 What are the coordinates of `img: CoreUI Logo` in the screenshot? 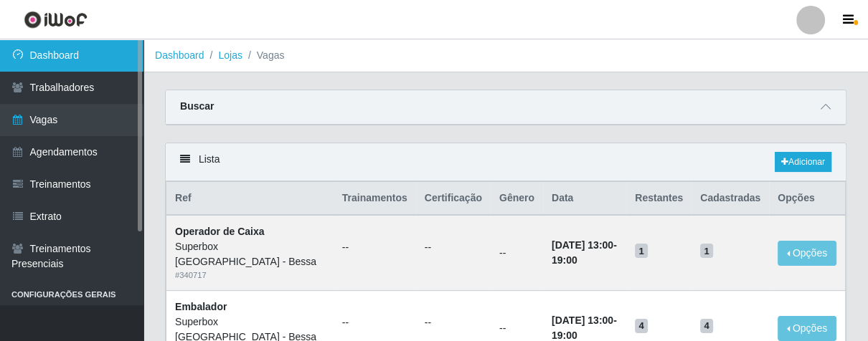 It's located at (55, 19).